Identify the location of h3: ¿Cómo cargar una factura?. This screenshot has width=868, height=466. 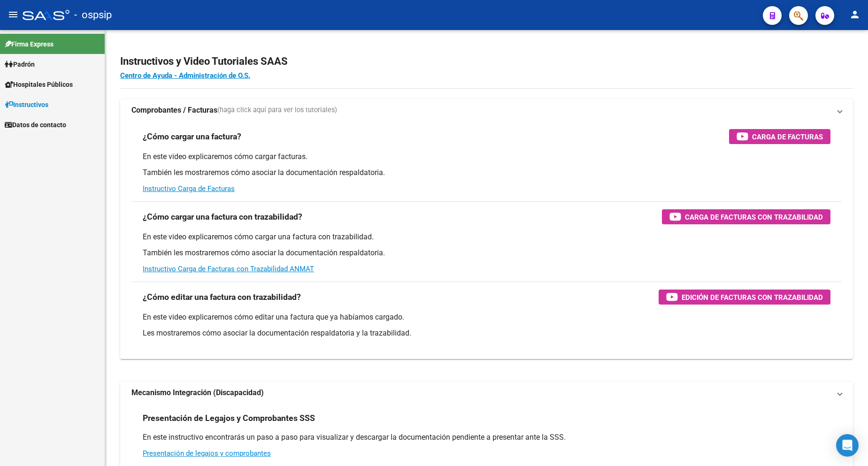
(192, 137).